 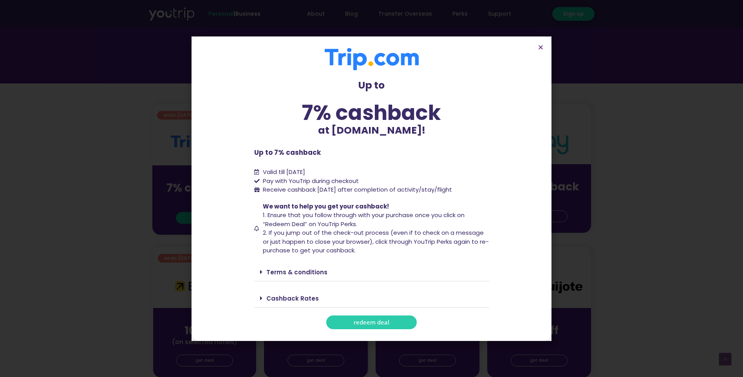 I want to click on a: Close, so click(x=540, y=47).